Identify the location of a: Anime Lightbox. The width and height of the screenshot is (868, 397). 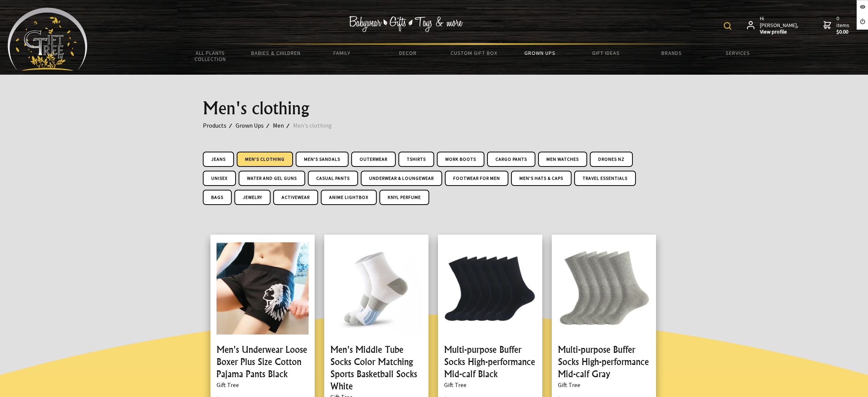
(349, 197).